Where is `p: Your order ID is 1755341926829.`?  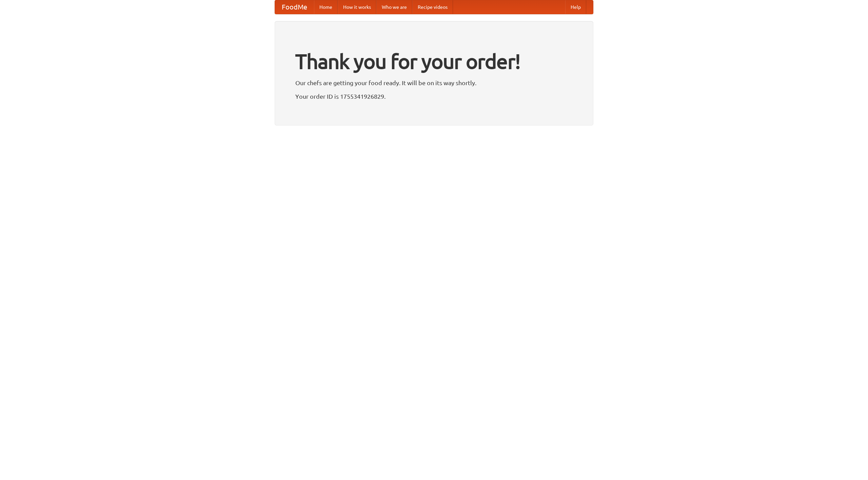 p: Your order ID is 1755341926829. is located at coordinates (434, 96).